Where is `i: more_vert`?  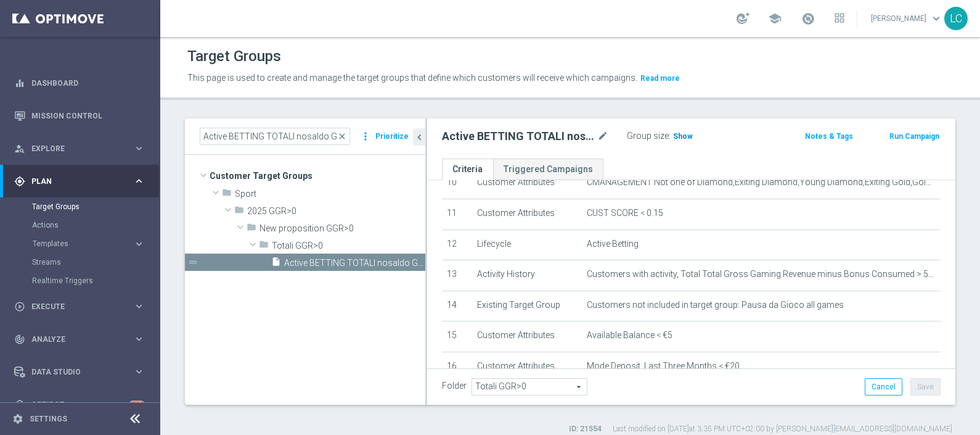 i: more_vert is located at coordinates (366, 136).